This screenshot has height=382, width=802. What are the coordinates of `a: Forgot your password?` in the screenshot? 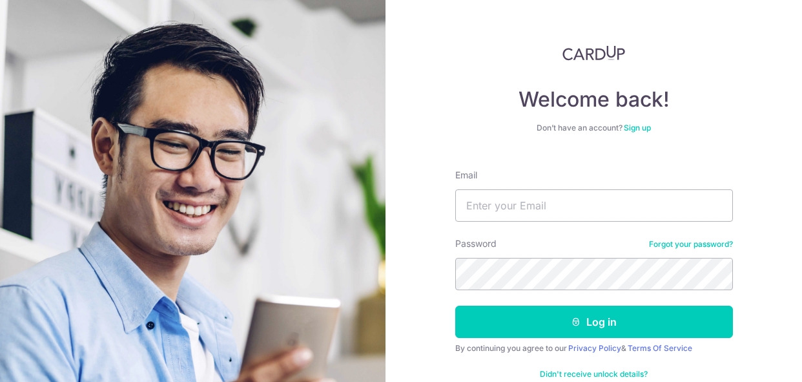 It's located at (691, 244).